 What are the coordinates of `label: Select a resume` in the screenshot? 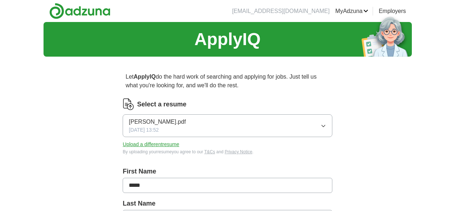 It's located at (162, 104).